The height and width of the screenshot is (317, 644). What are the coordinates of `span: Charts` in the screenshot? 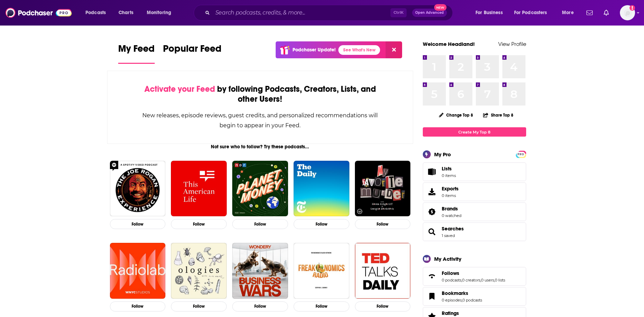 It's located at (126, 13).